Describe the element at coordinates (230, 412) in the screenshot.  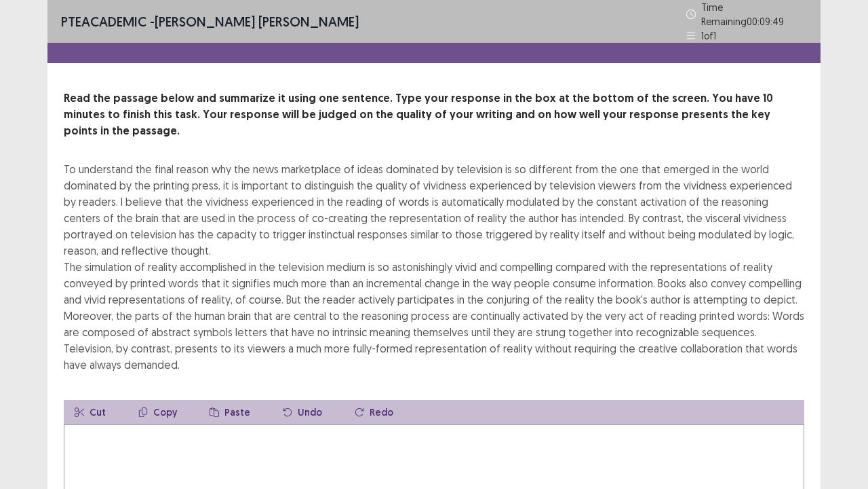
I see `button: Paste` at that location.